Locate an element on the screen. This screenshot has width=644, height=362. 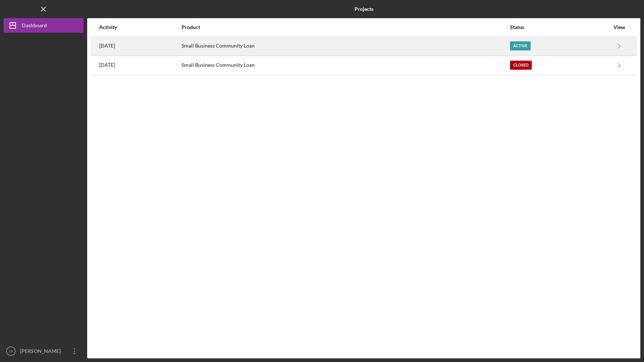
div: Closed is located at coordinates (521, 65).